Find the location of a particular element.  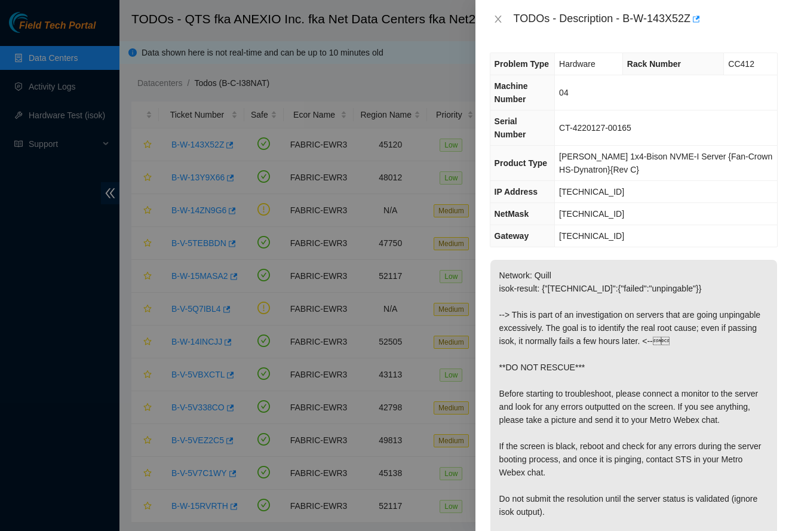

span: CC412 is located at coordinates (741, 64).